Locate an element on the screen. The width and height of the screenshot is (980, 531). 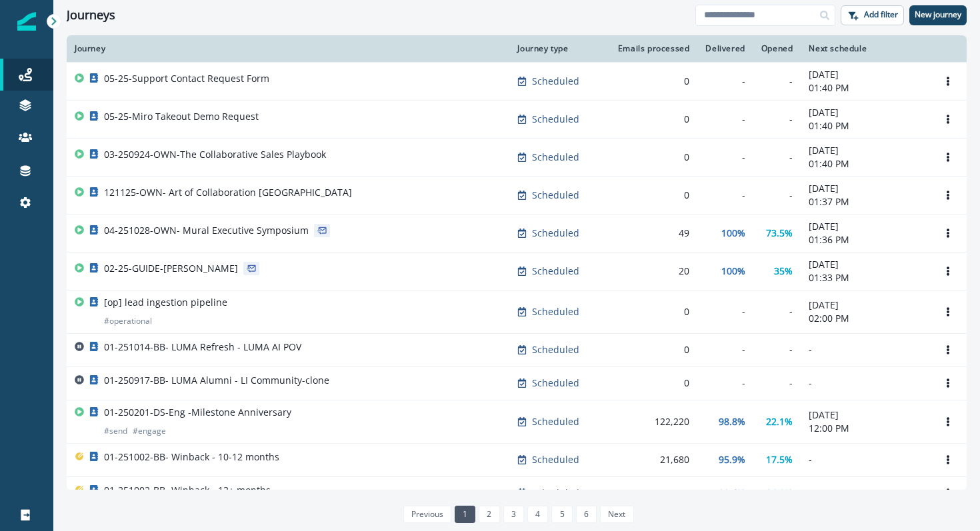
p: 01-251002-BB- Winback - 10-12 months is located at coordinates (191, 457).